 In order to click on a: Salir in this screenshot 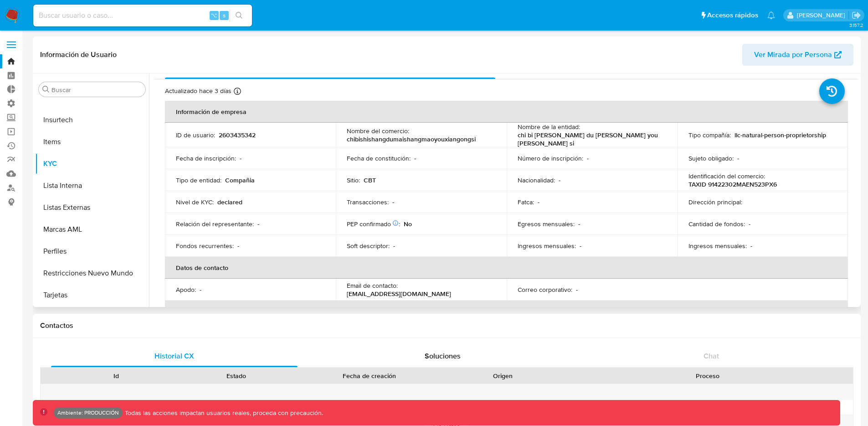, I will do `click(856, 15)`.